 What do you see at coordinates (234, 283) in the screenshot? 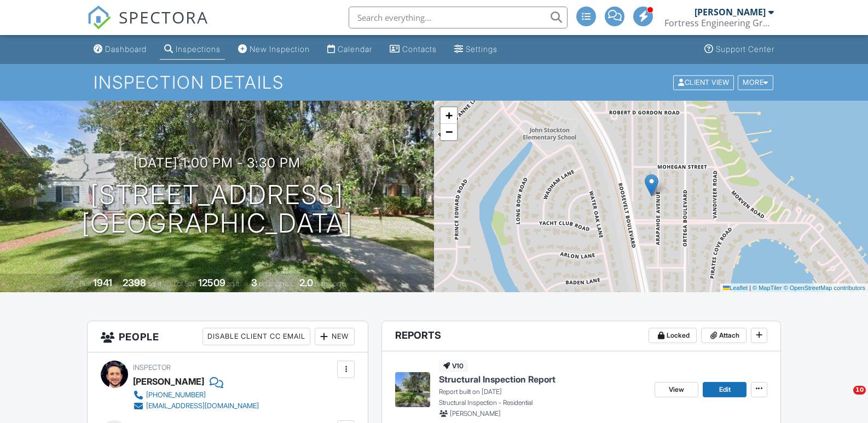
I see `span: sq.ft.` at bounding box center [234, 283].